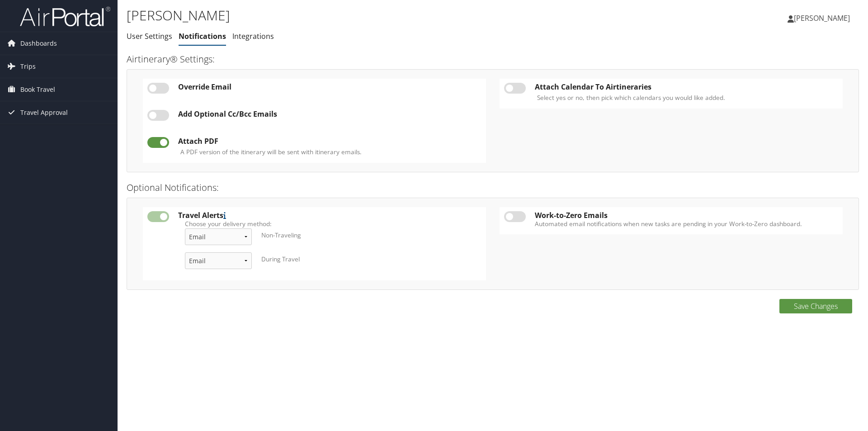  Describe the element at coordinates (149, 36) in the screenshot. I see `a: User Settings` at that location.